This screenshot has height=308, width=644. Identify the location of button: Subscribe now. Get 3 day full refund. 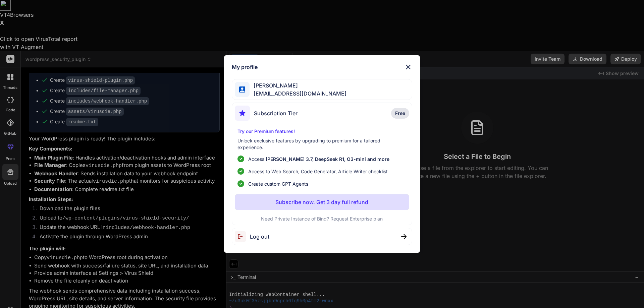
(322, 202).